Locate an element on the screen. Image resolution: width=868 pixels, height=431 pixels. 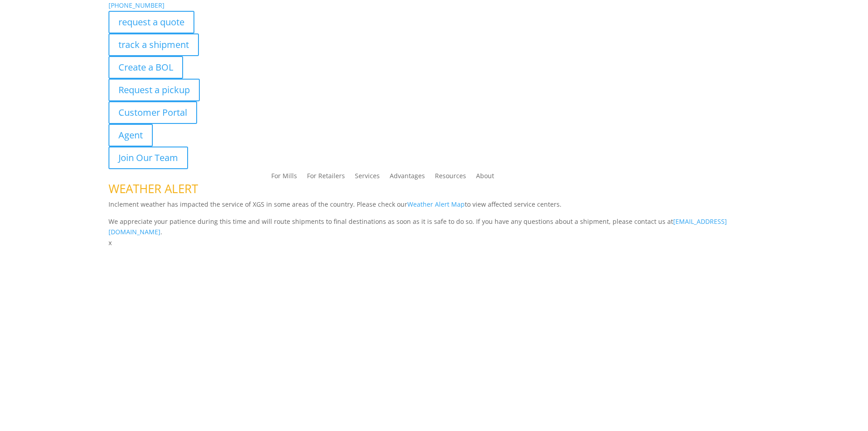
a: Request a pickup is located at coordinates (154, 90).